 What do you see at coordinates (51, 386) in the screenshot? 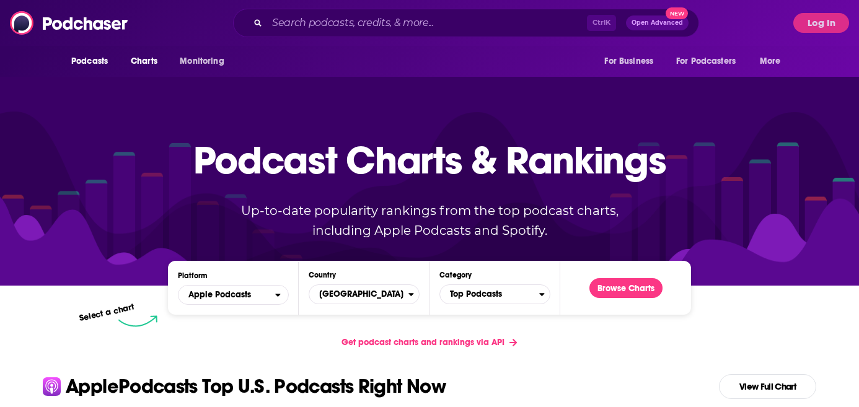
I see `img: apple Icon` at bounding box center [51, 386].